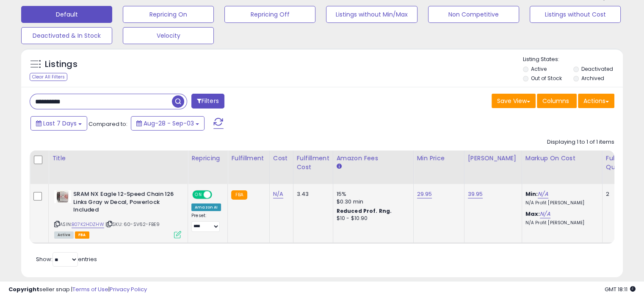 The image size is (644, 298). Describe the element at coordinates (514, 101) in the screenshot. I see `button: Save View` at that location.